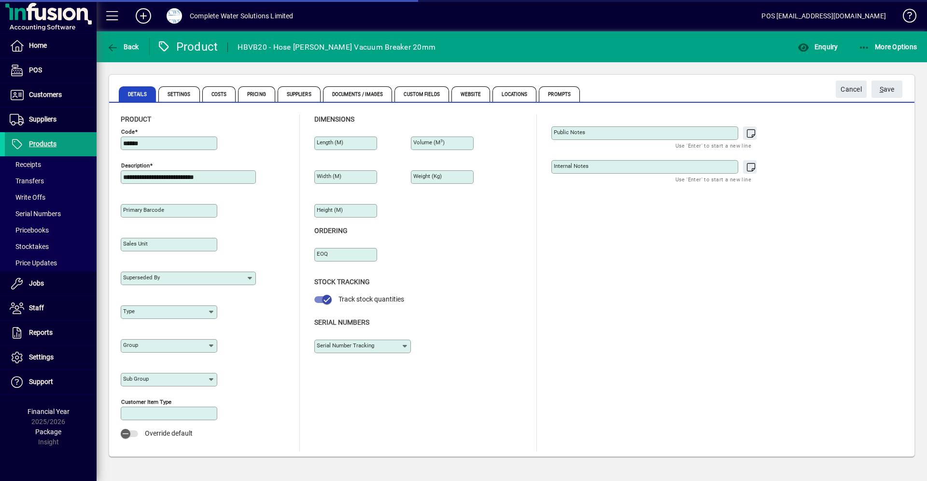  Describe the element at coordinates (51, 46) in the screenshot. I see `a: Home` at that location.